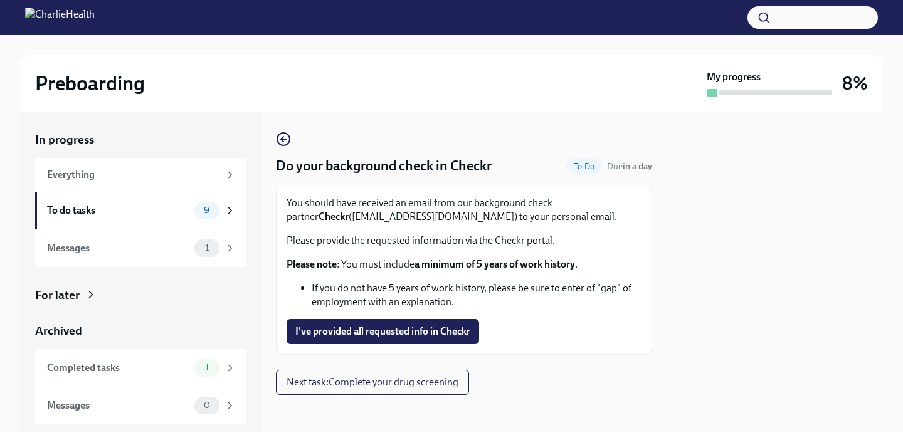  I want to click on a: For later, so click(140, 295).